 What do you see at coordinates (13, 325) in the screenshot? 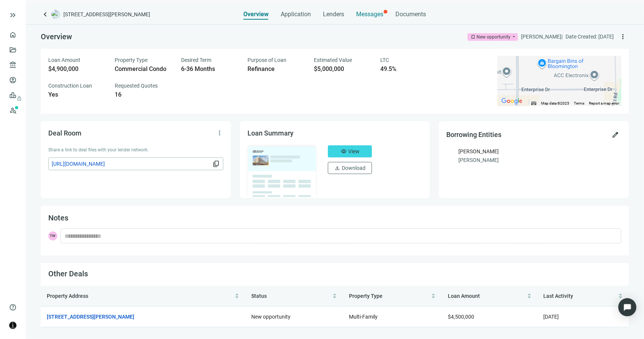
I see `img: avatar` at bounding box center [13, 325].